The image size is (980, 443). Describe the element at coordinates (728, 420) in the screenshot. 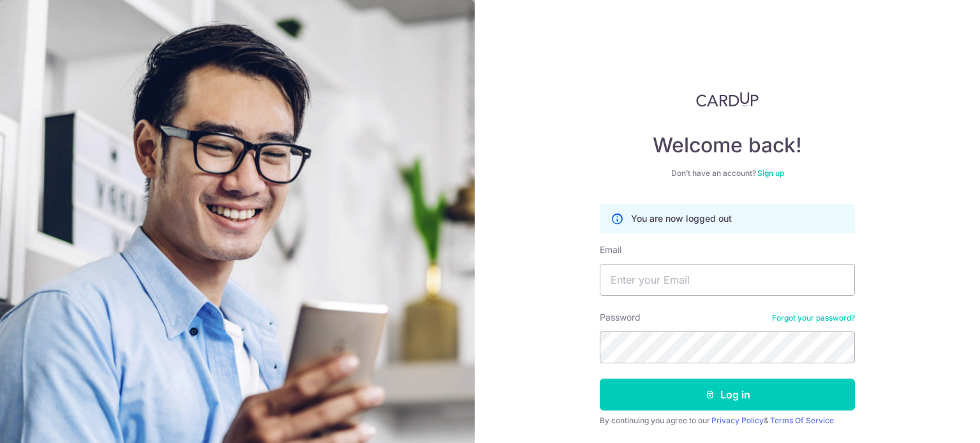

I see `div: By continuing you agree to our &` at that location.